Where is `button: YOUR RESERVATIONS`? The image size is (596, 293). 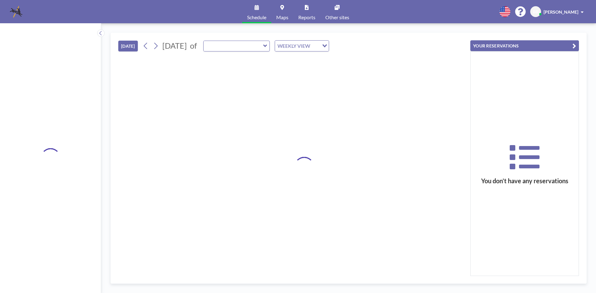
button: YOUR RESERVATIONS is located at coordinates (524, 46).